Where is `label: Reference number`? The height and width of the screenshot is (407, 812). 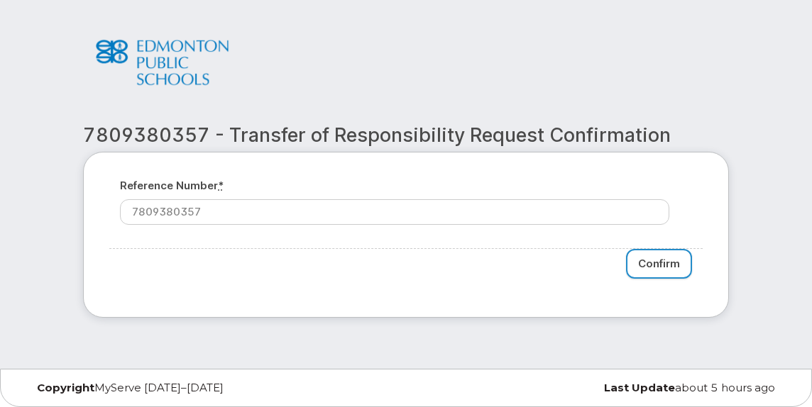
label: Reference number is located at coordinates (172, 185).